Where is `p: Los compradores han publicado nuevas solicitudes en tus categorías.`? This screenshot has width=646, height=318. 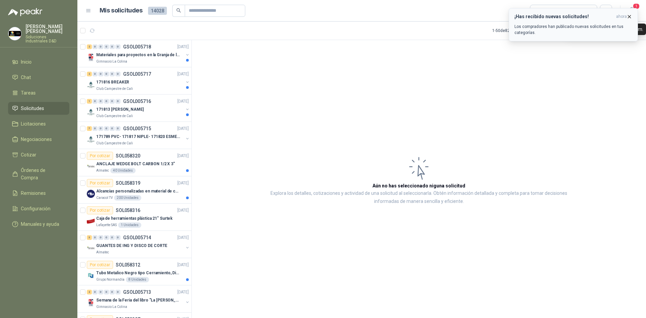
p: Los compradores han publicado nuevas solicitudes en tus categorías. is located at coordinates (574, 30).